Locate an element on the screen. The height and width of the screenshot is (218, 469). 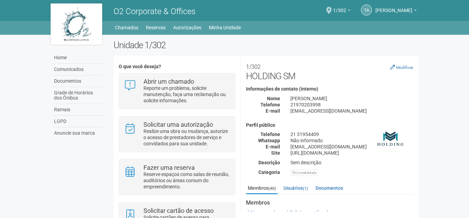
div: 21970203998 is located at coordinates (352, 105).